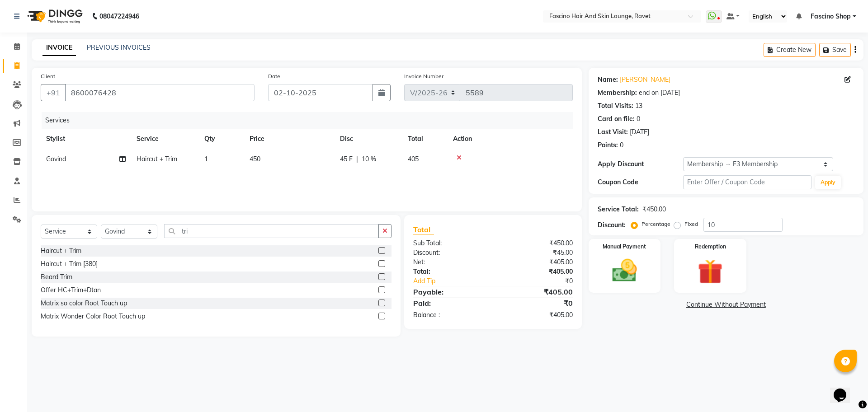  I want to click on div: Total:, so click(450, 271).